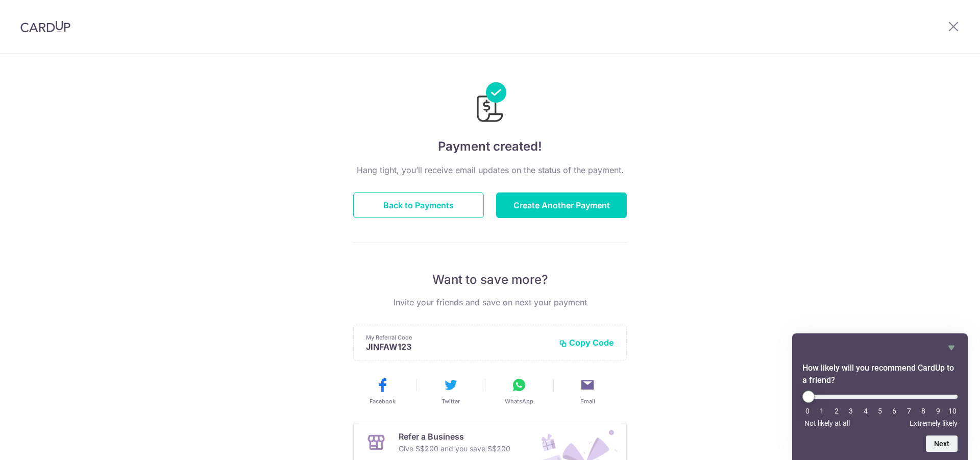 The height and width of the screenshot is (460, 980). What do you see at coordinates (837, 411) in the screenshot?
I see `li: 2` at bounding box center [837, 411].